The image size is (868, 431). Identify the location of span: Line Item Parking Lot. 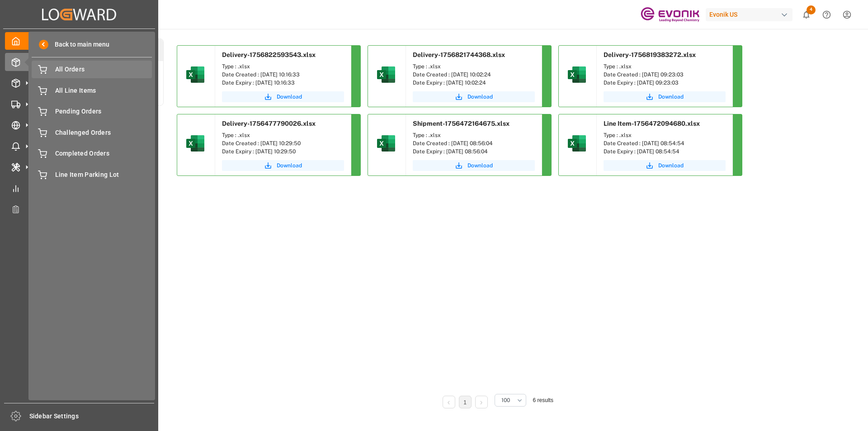
(103, 174).